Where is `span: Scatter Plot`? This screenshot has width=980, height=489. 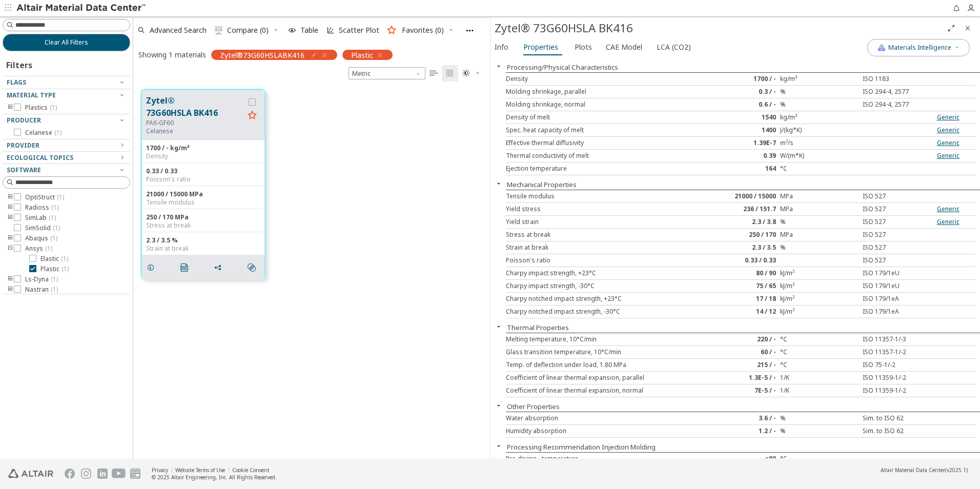 span: Scatter Plot is located at coordinates (359, 30).